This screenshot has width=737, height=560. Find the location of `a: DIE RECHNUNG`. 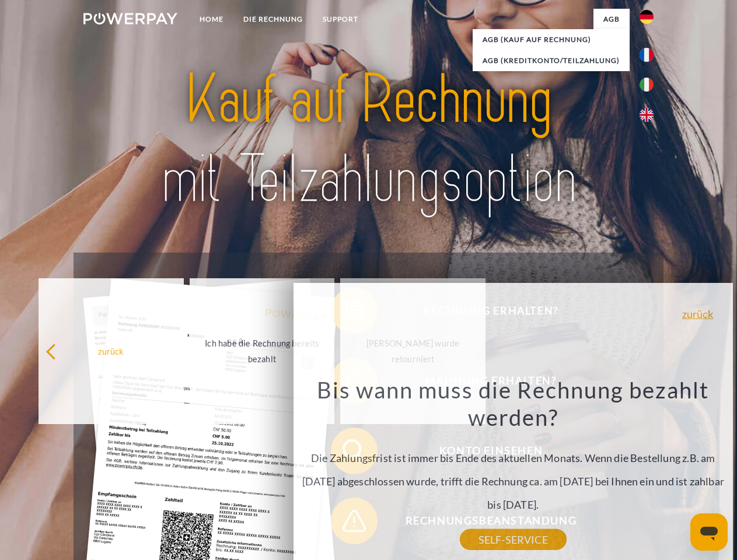

a: DIE RECHNUNG is located at coordinates (273, 19).